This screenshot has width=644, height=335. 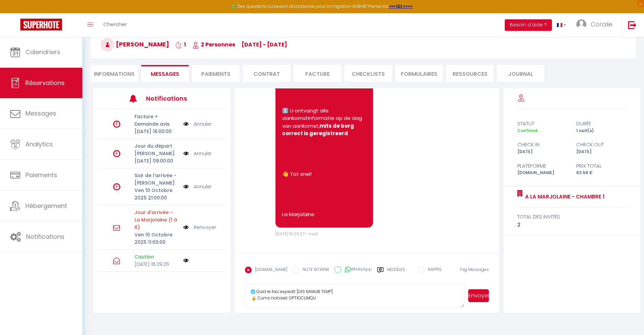 I want to click on span: Notifications, so click(x=45, y=236).